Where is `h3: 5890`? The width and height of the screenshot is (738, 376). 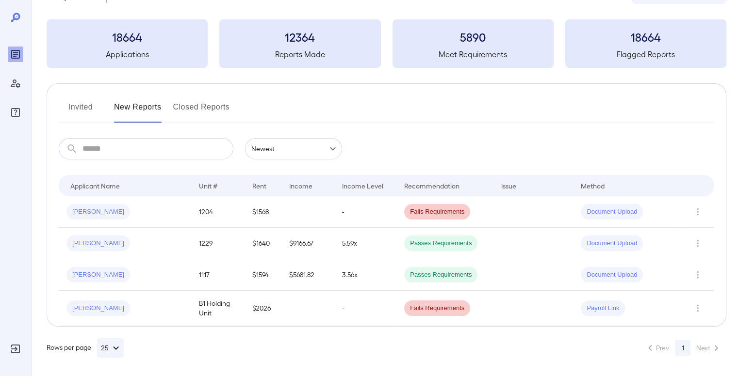
h3: 5890 is located at coordinates (473, 37).